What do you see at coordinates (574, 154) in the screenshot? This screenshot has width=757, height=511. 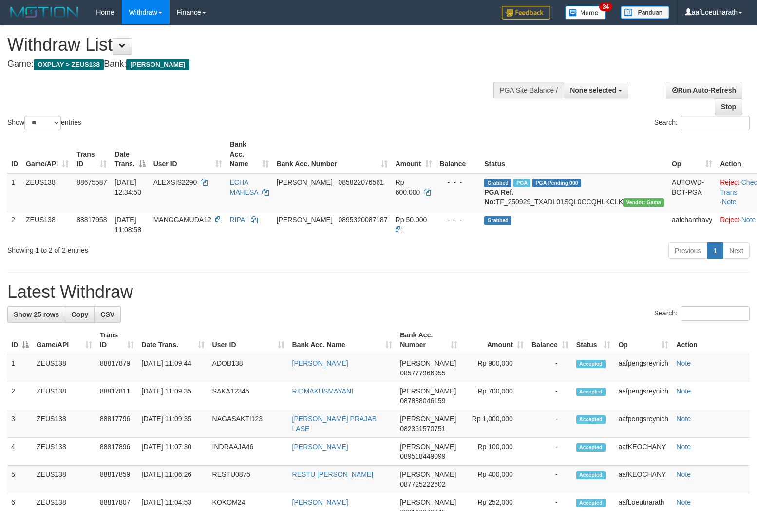 I see `th: Status` at bounding box center [574, 154].